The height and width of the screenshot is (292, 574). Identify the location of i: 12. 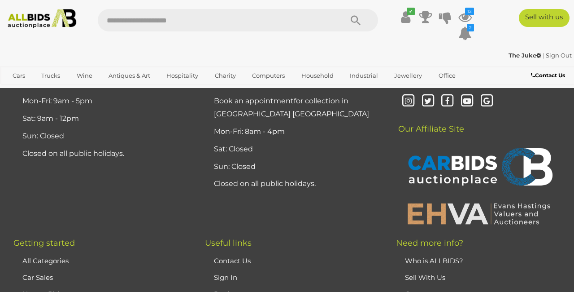
(470, 11).